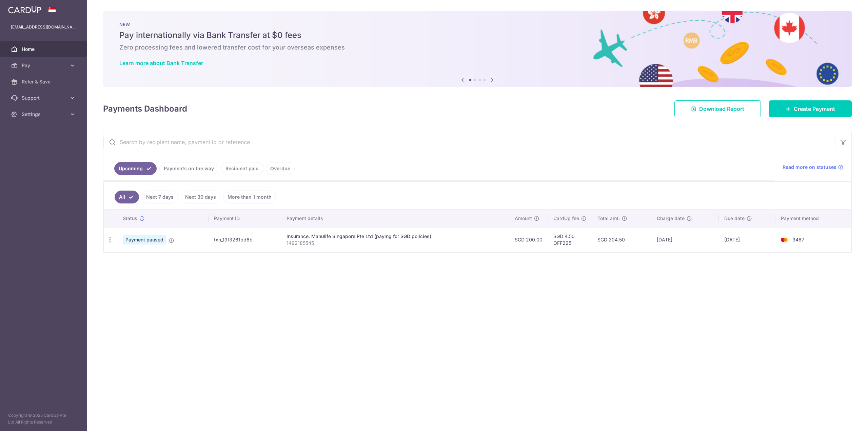 The height and width of the screenshot is (431, 868). What do you see at coordinates (395, 243) in the screenshot?
I see `p: 1492185545` at bounding box center [395, 243].